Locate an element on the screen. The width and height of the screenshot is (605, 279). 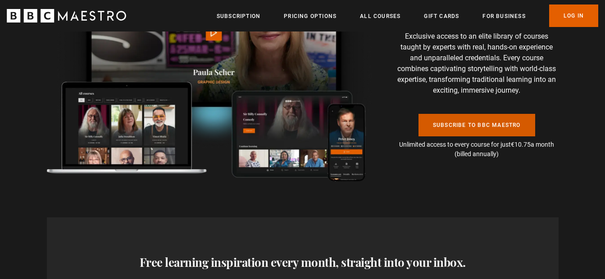
nav: Primary is located at coordinates (408, 16).